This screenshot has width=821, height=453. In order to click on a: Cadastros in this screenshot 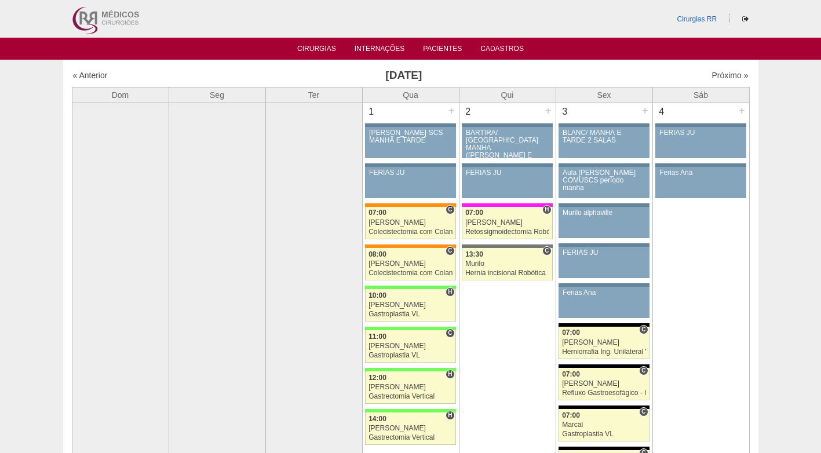, I will do `click(502, 50)`.